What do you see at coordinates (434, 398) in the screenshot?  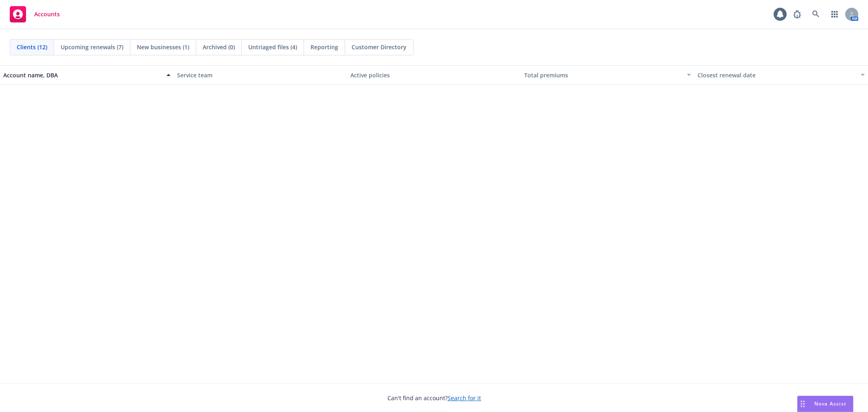 I see `span: Can't find an account?` at bounding box center [434, 398].